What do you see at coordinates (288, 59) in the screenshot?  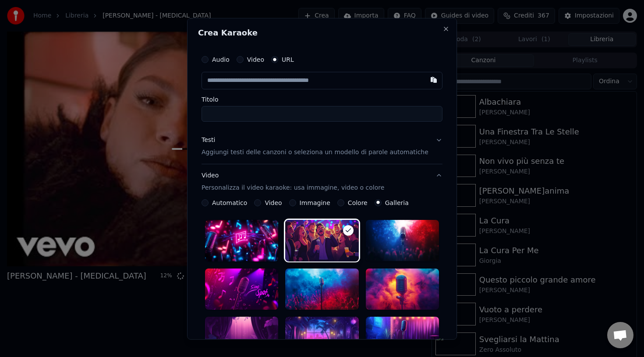 I see `label: URL` at bounding box center [288, 59].